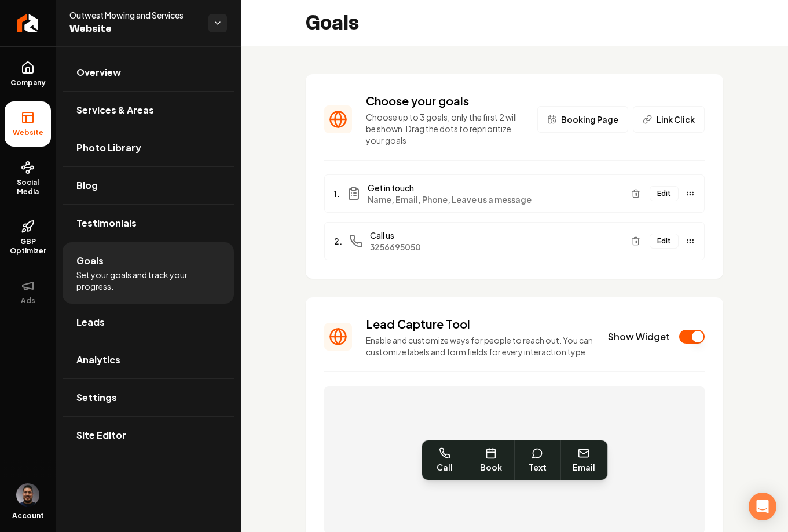 Image resolution: width=788 pixels, height=532 pixels. I want to click on span: Settings, so click(97, 397).